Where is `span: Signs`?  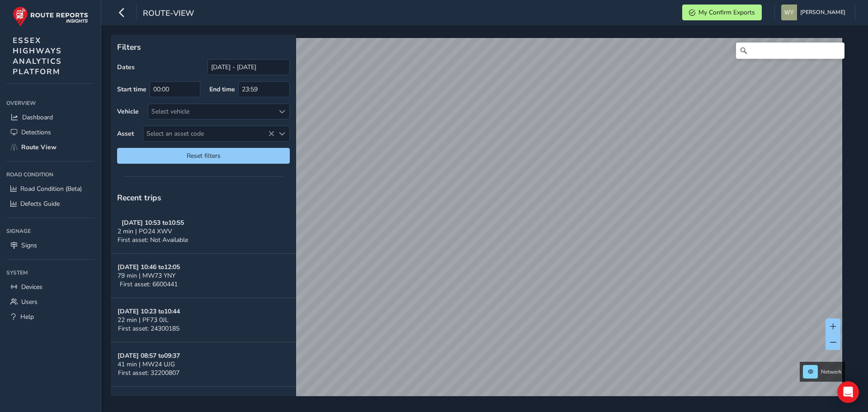
span: Signs is located at coordinates (29, 245).